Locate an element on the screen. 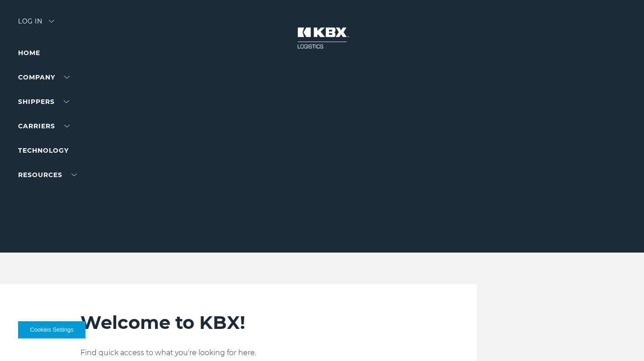 This screenshot has width=644, height=361. div: Chat Widget is located at coordinates (622, 339).